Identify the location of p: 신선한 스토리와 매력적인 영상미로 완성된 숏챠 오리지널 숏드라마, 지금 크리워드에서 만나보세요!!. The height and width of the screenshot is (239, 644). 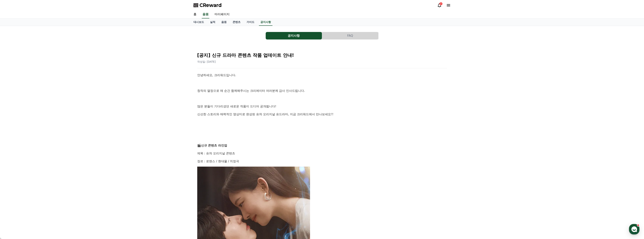
(322, 114).